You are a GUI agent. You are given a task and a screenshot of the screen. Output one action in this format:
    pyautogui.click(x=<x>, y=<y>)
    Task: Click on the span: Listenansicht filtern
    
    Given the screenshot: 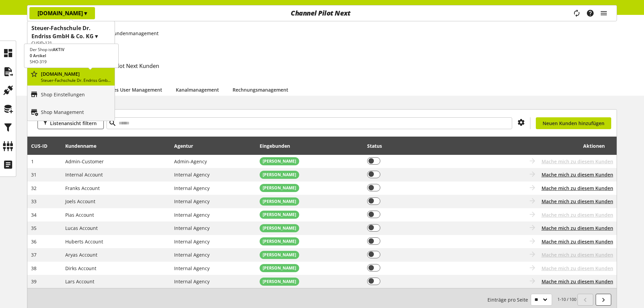 What is the action you would take?
    pyautogui.click(x=73, y=123)
    